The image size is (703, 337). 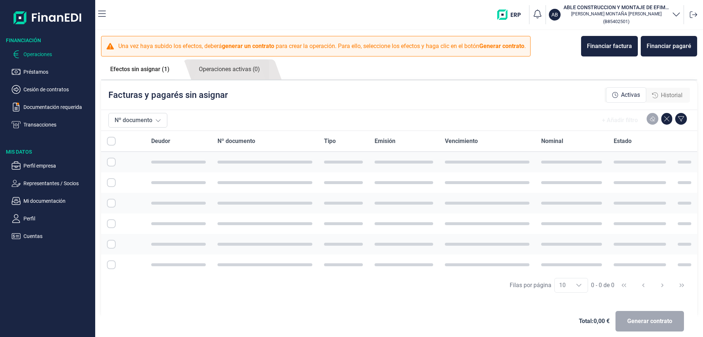 I want to click on div: Financiar pagaré, so click(x=669, y=46).